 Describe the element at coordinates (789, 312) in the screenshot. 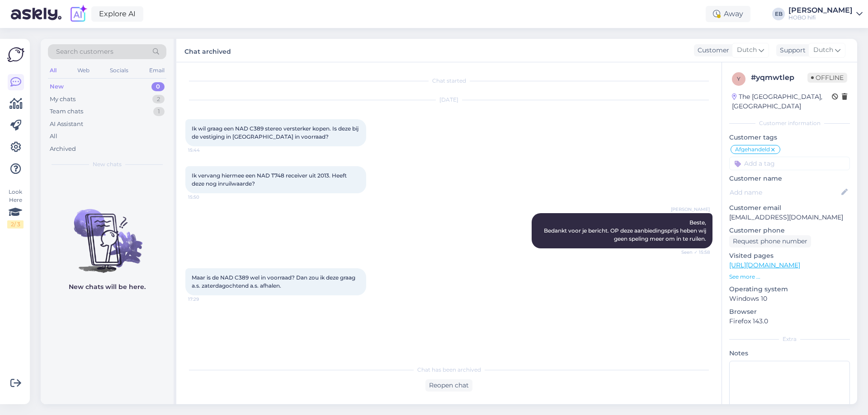

I see `p: Browser` at that location.